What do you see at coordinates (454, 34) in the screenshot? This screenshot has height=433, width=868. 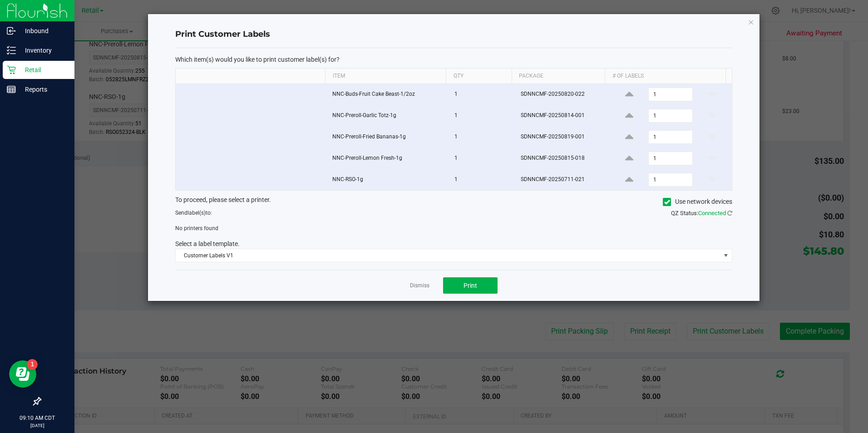 I see `h4: Print Customer Labels` at bounding box center [454, 34].